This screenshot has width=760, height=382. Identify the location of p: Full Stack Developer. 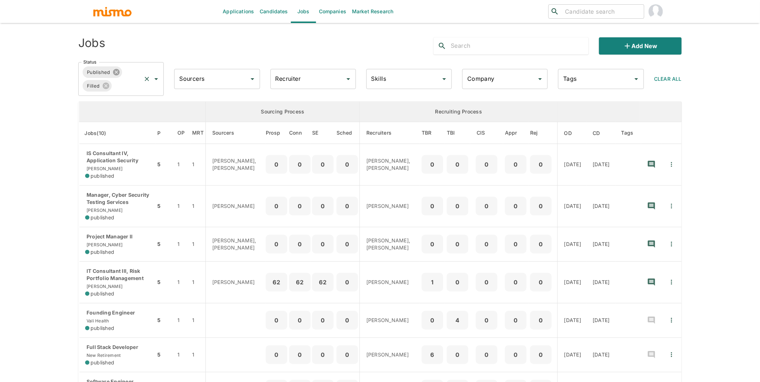
(118, 348).